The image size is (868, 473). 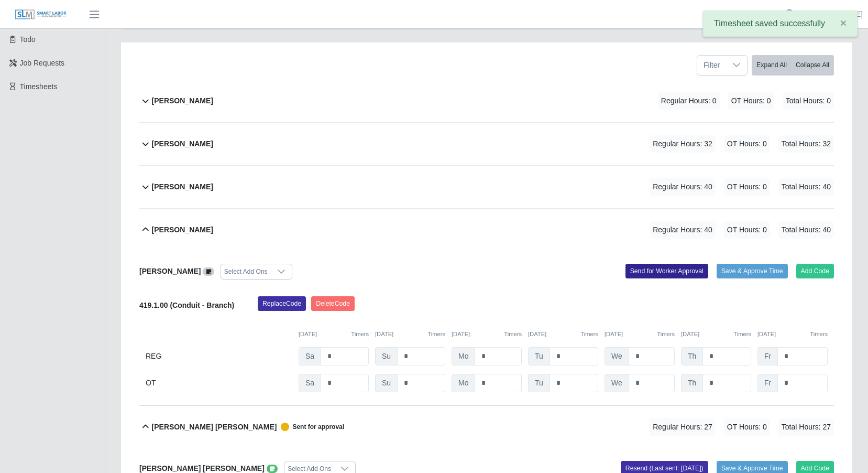 What do you see at coordinates (41, 15) in the screenshot?
I see `img: SLM Logo` at bounding box center [41, 15].